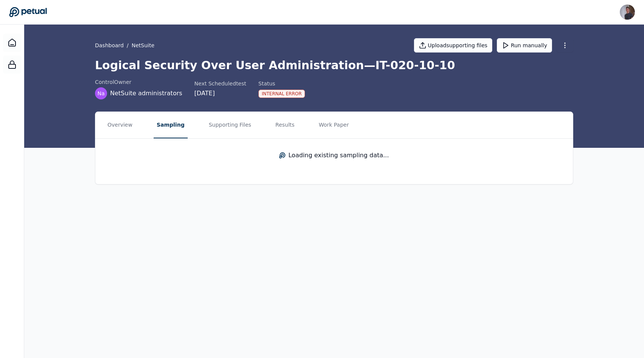  I want to click on div: Next Scheduled test, so click(220, 84).